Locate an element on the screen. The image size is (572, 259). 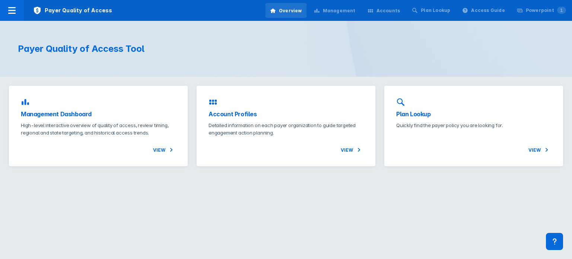
div: Management is located at coordinates (339, 11).